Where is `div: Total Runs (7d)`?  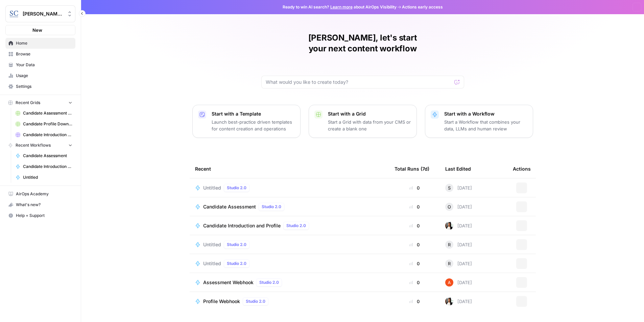
div: Total Runs (7d) is located at coordinates (412, 168).